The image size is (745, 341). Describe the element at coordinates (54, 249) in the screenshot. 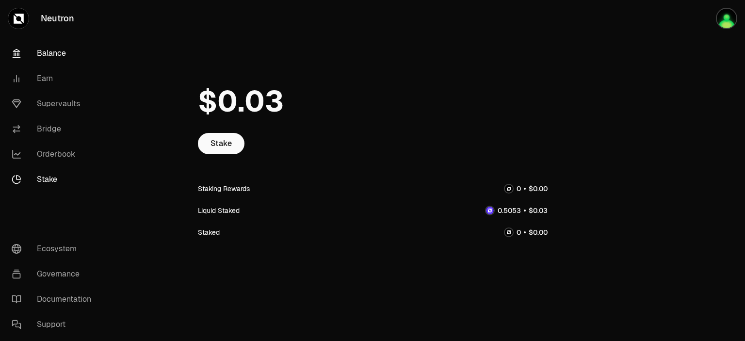

I see `a: Ecosystem` at that location.